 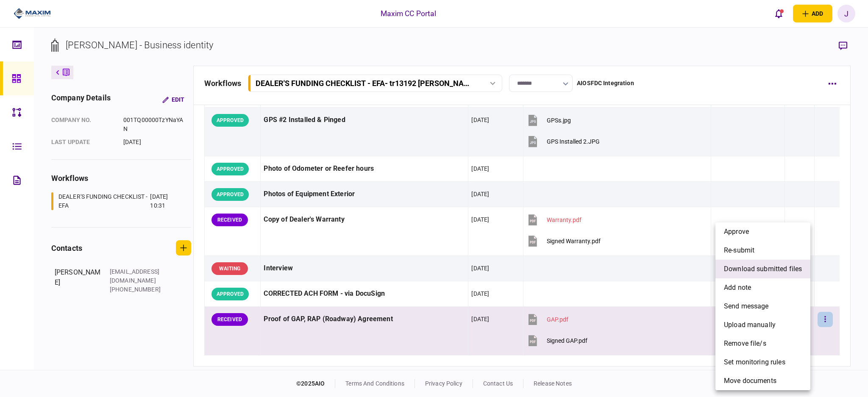 I want to click on span: Move documents, so click(x=750, y=381).